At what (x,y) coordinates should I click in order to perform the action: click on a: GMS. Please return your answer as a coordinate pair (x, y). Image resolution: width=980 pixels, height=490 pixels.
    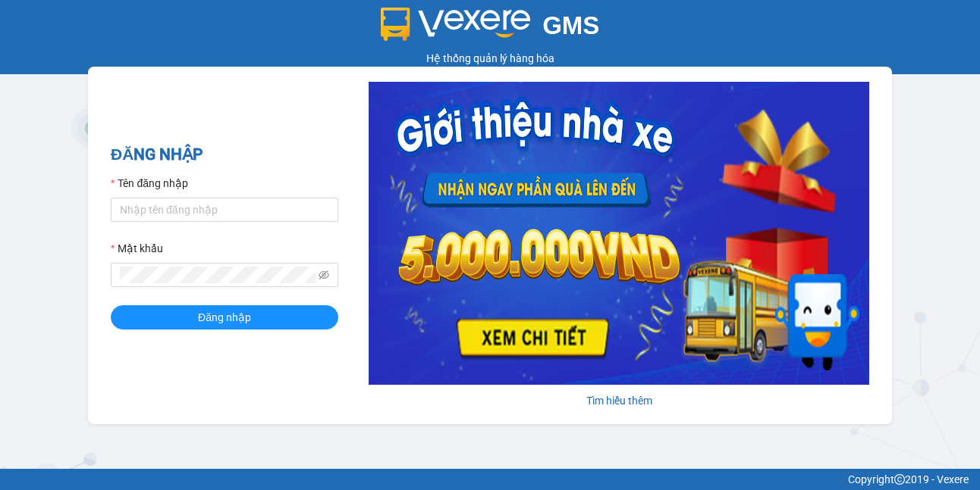
    Looking at the image, I should click on (490, 29).